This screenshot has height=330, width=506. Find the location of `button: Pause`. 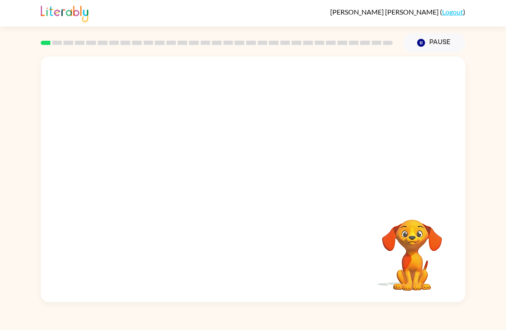

button: Pause is located at coordinates (434, 43).